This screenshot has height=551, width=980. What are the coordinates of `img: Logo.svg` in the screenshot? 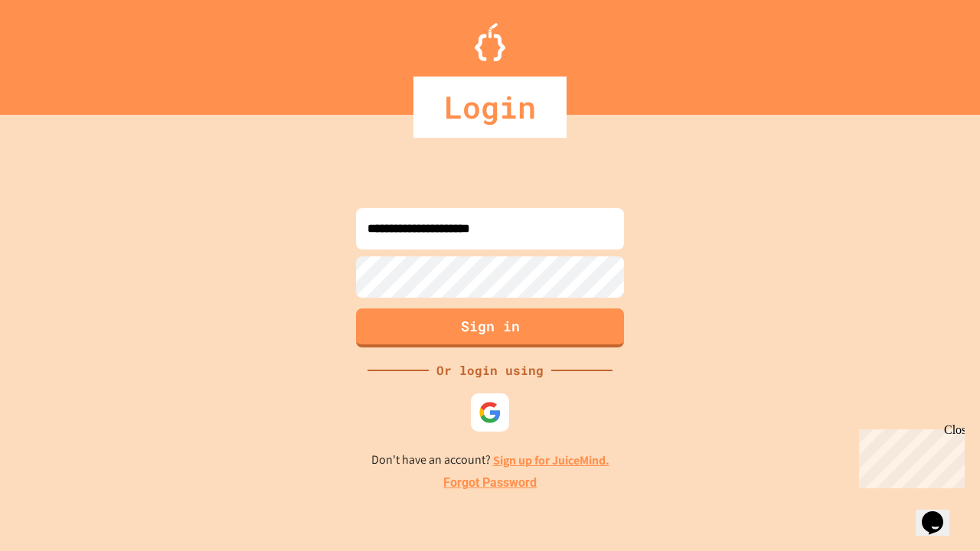 It's located at (490, 42).